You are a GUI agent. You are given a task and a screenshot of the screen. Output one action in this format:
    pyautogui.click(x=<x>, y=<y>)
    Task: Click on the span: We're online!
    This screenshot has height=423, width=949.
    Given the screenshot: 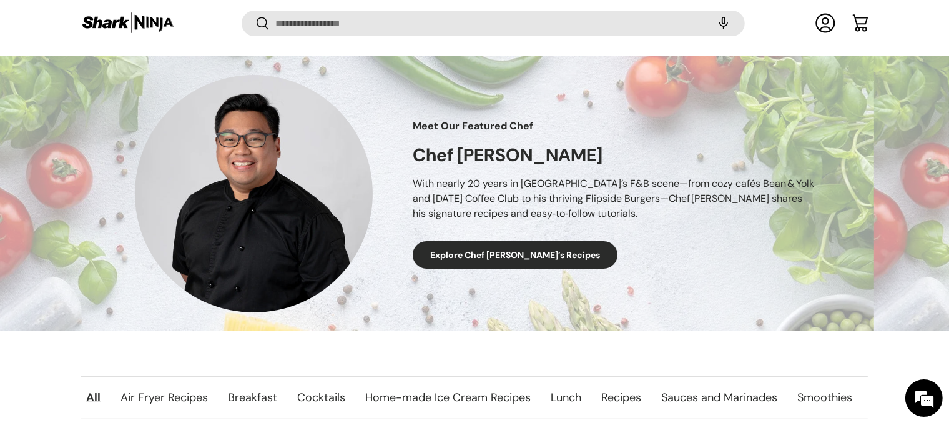 What is the action you would take?
    pyautogui.click(x=122, y=193)
    